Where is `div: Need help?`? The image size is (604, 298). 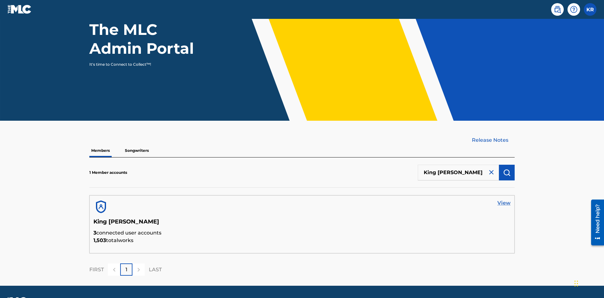
div: Need help? is located at coordinates (11, 22).